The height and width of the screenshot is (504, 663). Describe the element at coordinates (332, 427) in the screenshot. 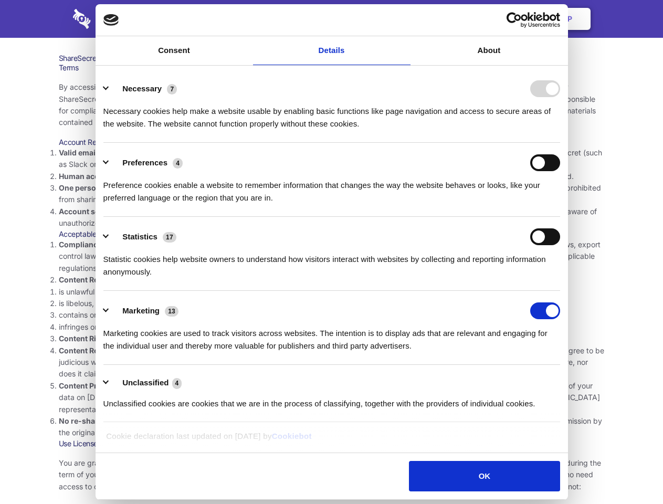

I see `li: If you were the recipient of a Sharesecret link, you agree not to re-share it with anyone else, u...` at that location.